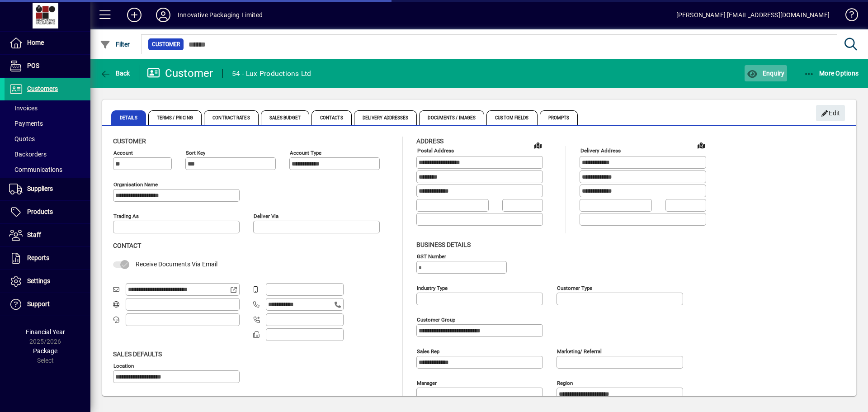 The height and width of the screenshot is (412, 868). I want to click on span: Customers, so click(43, 88).